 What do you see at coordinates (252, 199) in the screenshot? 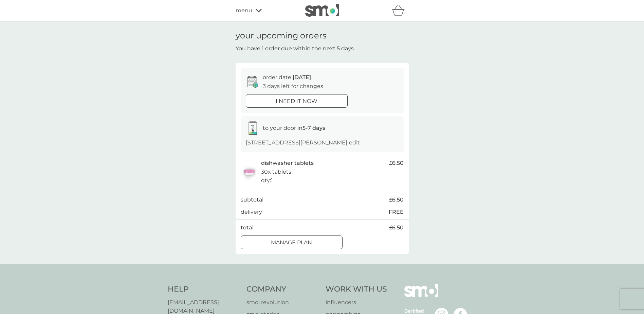
I see `p: subtotal` at bounding box center [252, 199].